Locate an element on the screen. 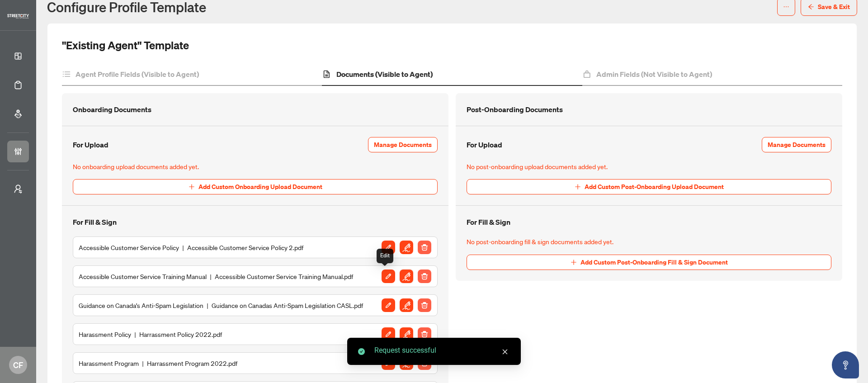 The image size is (868, 383). span: ellipsis is located at coordinates (786, 7).